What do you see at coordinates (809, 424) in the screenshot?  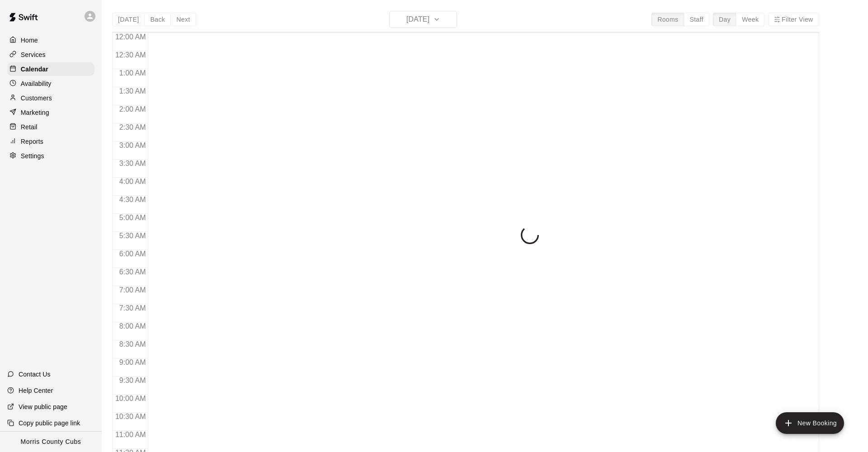 I see `button: add` at bounding box center [809, 424].